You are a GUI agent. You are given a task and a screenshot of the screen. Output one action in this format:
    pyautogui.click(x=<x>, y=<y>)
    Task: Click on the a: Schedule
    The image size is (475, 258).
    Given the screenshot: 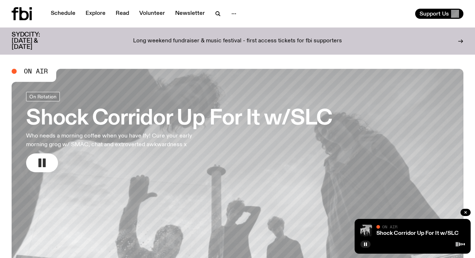 What is the action you would take?
    pyautogui.click(x=63, y=14)
    